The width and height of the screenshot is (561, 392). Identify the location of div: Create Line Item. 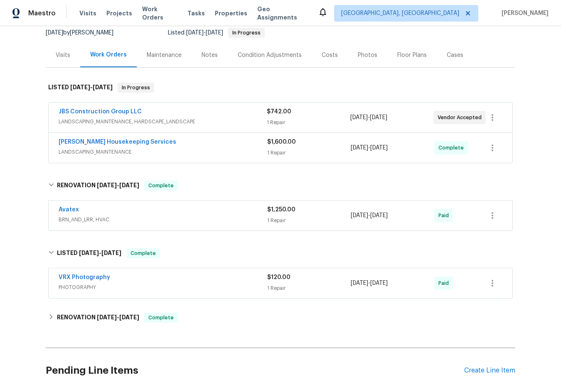
(489, 370).